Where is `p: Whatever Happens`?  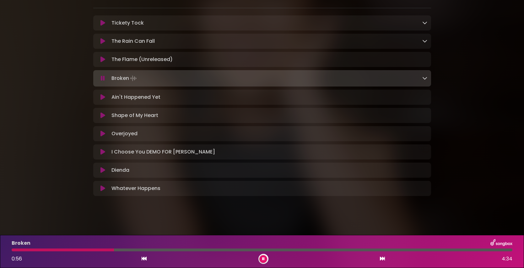
p: Whatever Happens is located at coordinates (136, 188).